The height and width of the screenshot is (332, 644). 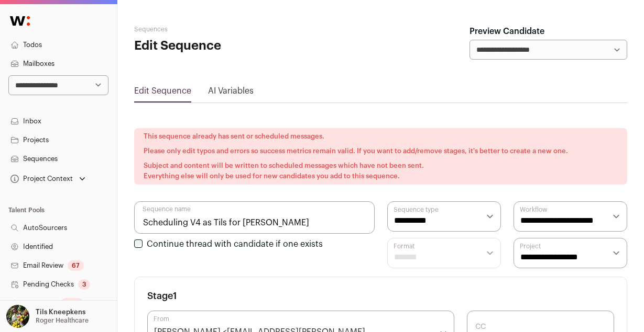 What do you see at coordinates (216, 46) in the screenshot?
I see `h1: Edit Sequence` at bounding box center [216, 46].